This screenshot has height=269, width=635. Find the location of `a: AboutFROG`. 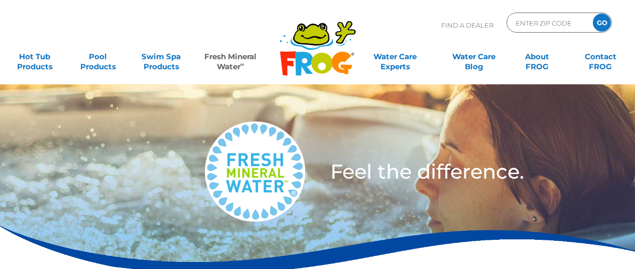

a: AboutFROG is located at coordinates (537, 57).